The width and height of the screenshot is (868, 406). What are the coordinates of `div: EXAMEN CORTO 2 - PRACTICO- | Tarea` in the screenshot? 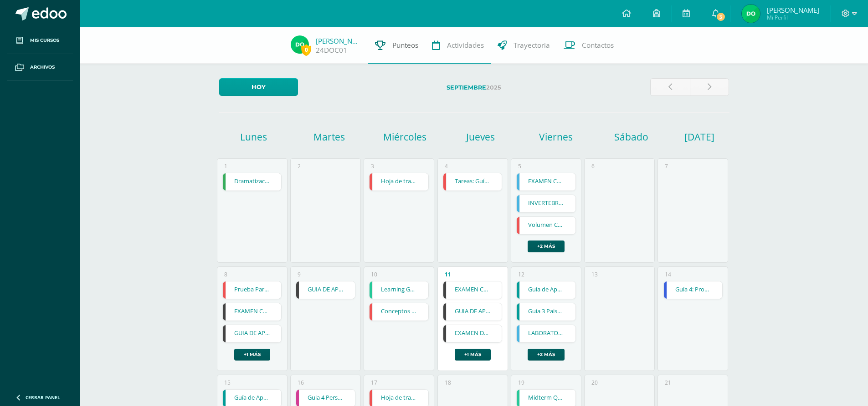 It's located at (473, 290).